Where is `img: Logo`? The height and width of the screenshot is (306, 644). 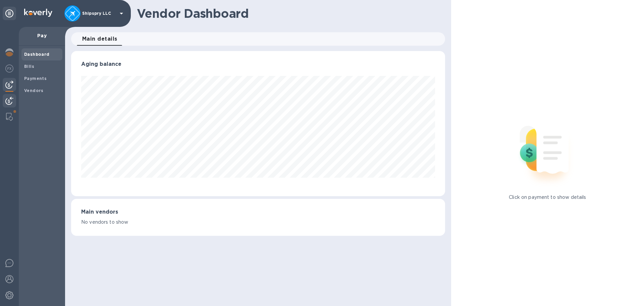 img: Logo is located at coordinates (38, 13).